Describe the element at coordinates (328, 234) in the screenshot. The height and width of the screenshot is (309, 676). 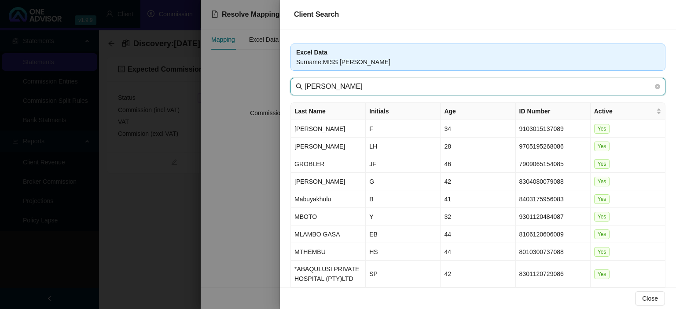
I see `td: MLAMBO GASA` at that location.